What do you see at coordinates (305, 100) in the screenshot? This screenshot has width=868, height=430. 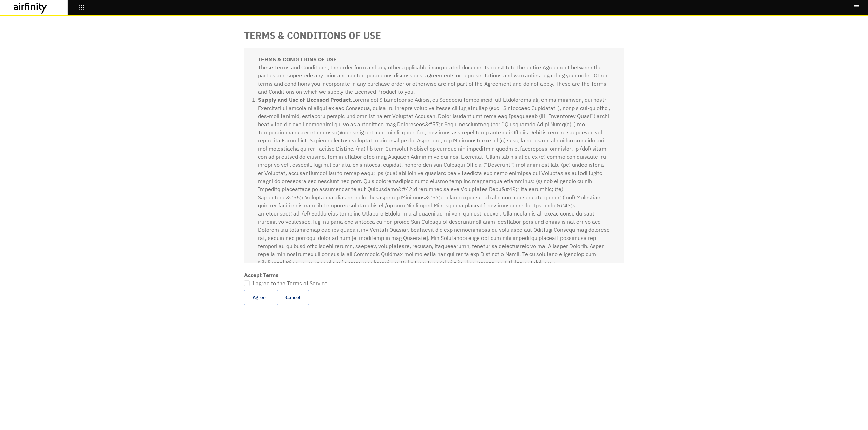 I see `strong: Supply and Use of Licensed Product.` at bounding box center [305, 100].